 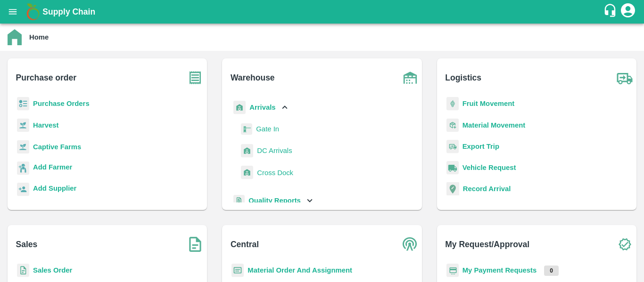 What do you see at coordinates (323, 12) in the screenshot?
I see `a: Supply Chain` at bounding box center [323, 12].